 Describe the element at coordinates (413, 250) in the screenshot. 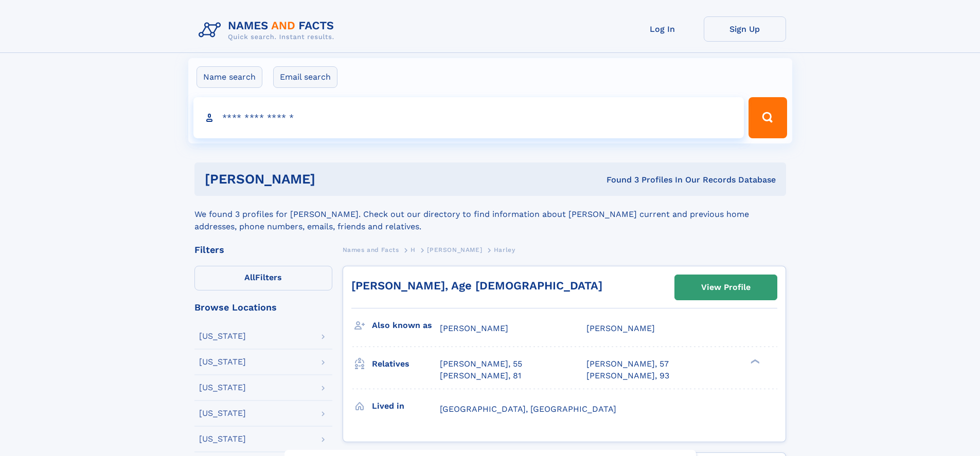

I see `span: H` at that location.